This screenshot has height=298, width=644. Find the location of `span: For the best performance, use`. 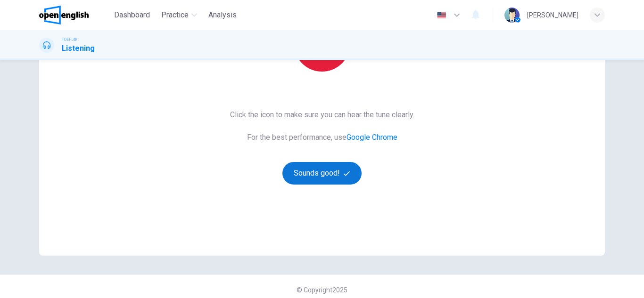

span: For the best performance, use is located at coordinates (322, 137).